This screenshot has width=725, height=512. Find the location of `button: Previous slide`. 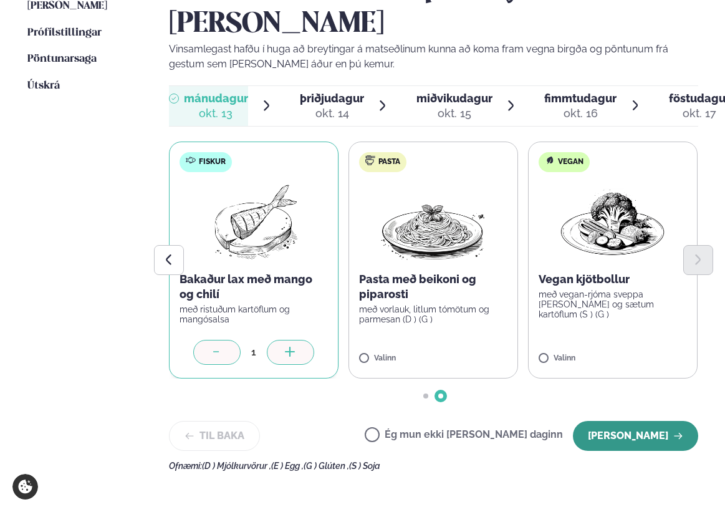

button: Previous slide is located at coordinates (169, 260).